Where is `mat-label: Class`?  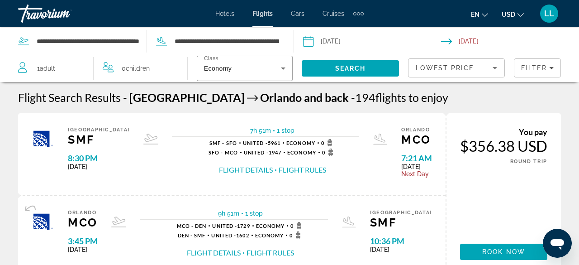
mat-label: Class is located at coordinates (211, 58).